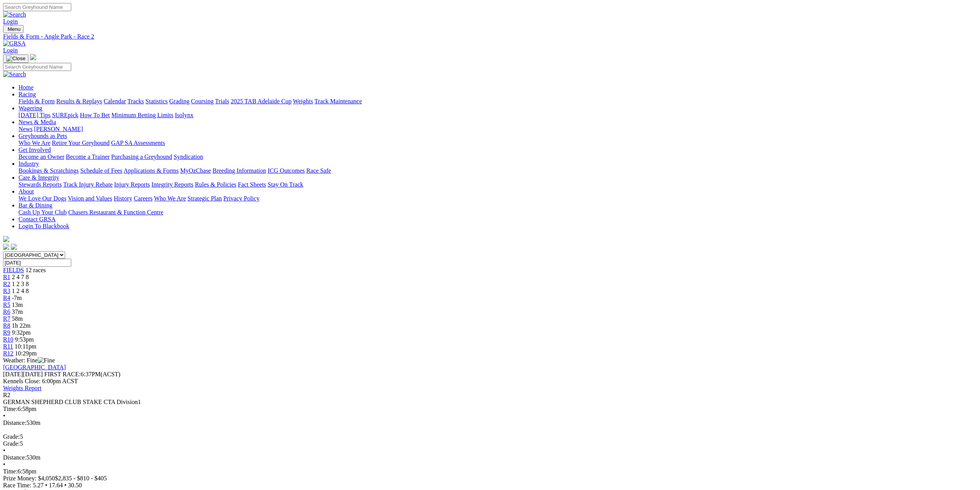  What do you see at coordinates (15, 457) in the screenshot?
I see `span: Distance:` at bounding box center [15, 457].